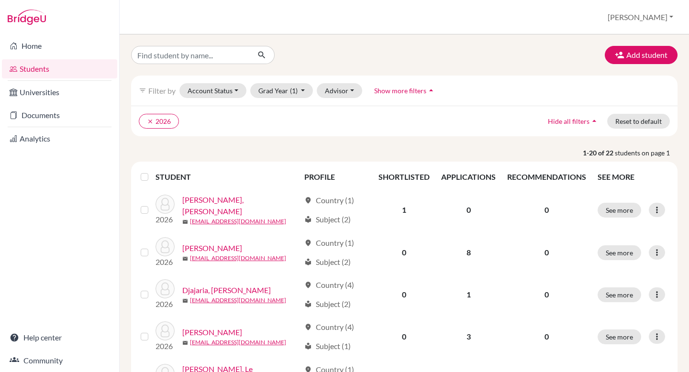 This screenshot has height=372, width=689. What do you see at coordinates (213, 90) in the screenshot?
I see `button: Account Status` at bounding box center [213, 90].